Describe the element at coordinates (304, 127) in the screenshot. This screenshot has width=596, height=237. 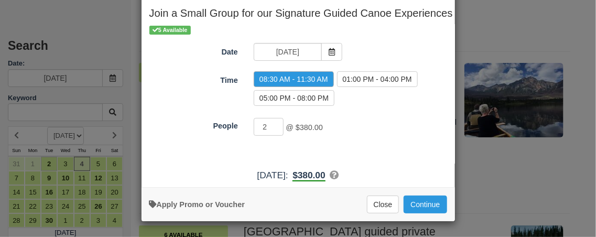
I see `span: @ $380.00` at that location.